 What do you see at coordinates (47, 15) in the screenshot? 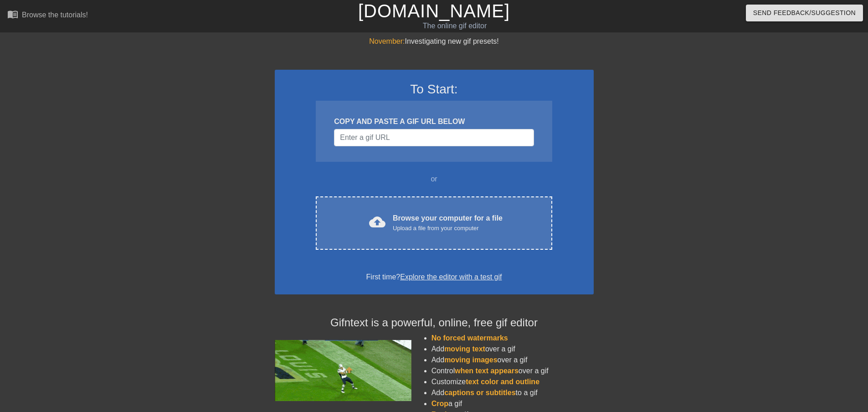
I see `a: Browse the tutorials!` at bounding box center [47, 15].